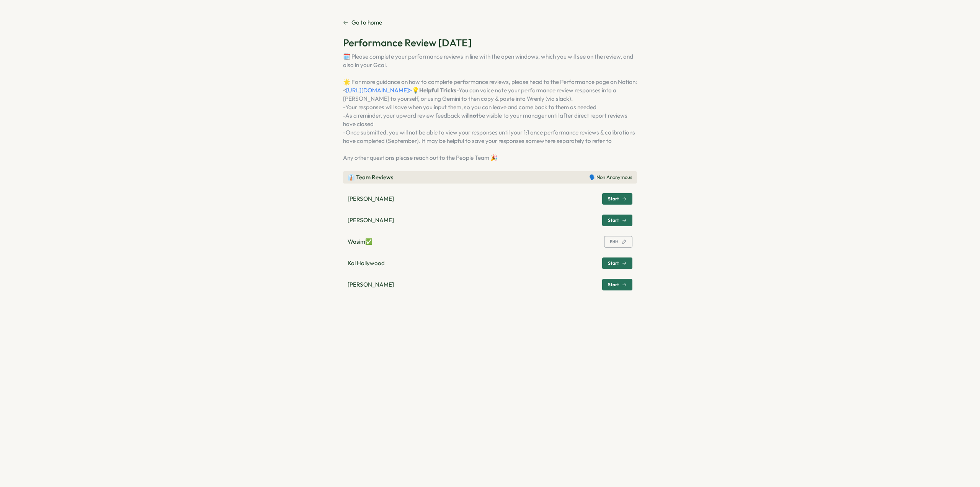  I want to click on a: Go to home, so click(363, 22).